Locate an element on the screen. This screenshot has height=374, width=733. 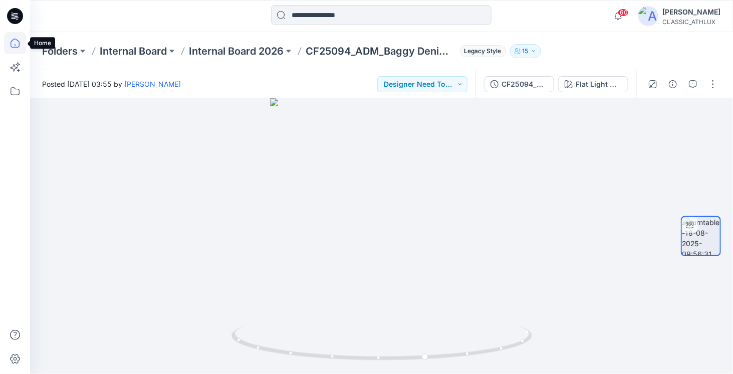
div: Flat Light Wash is located at coordinates (599, 84).